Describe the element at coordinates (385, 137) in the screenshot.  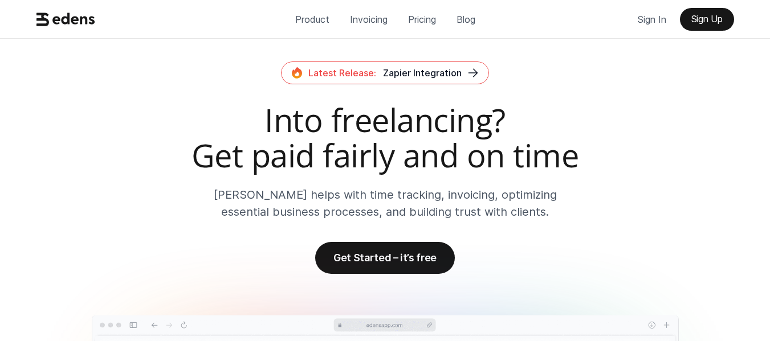
I see `h2: Into freelancing? Get paid fairly and on time` at that location.